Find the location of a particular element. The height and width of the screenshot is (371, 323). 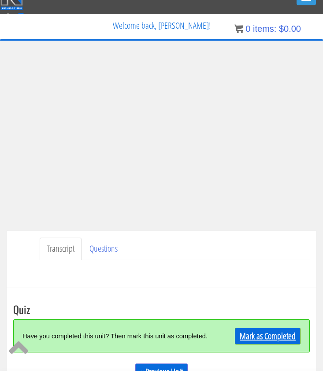

img: icon11.png is located at coordinates (239, 29).